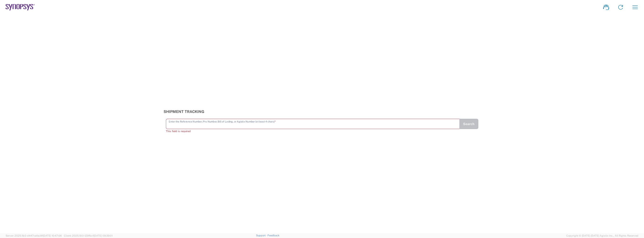 The width and height of the screenshot is (644, 238). Describe the element at coordinates (322, 112) in the screenshot. I see `h3: Shipment Tracking` at that location.